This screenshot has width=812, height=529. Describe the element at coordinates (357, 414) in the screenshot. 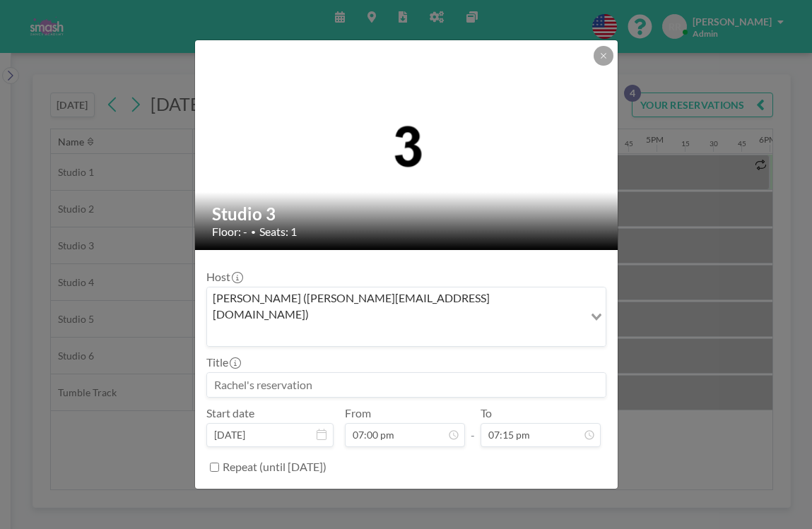

I see `label: From` at that location.